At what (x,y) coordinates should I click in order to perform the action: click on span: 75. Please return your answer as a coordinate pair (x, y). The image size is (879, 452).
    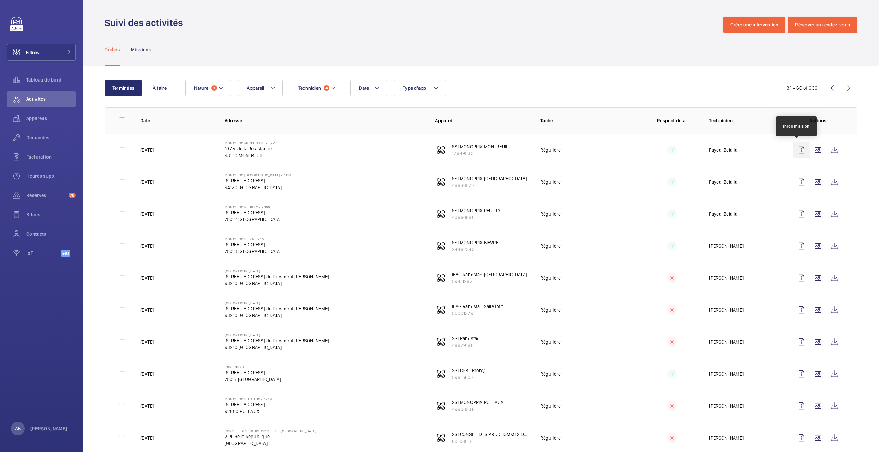
    Looking at the image, I should click on (72, 196).